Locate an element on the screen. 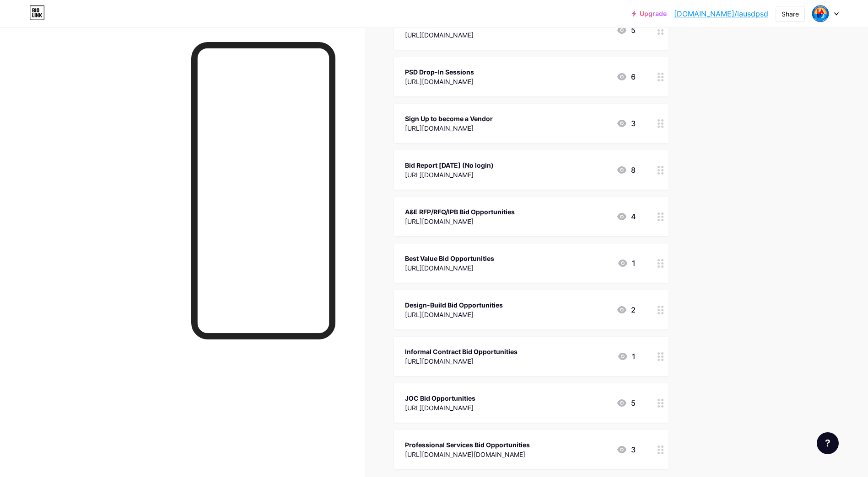 This screenshot has height=477, width=868. div: 4 is located at coordinates (626, 216).